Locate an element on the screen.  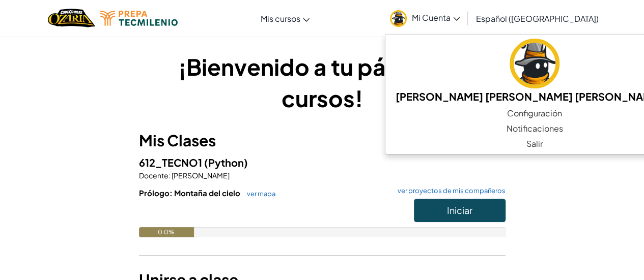
a: Ozaria by CodeCombat logo is located at coordinates (71, 18).